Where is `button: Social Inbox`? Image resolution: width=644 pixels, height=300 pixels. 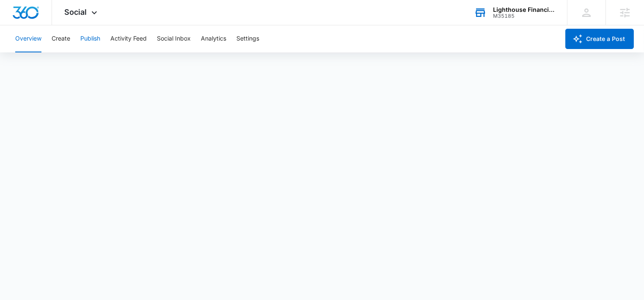 button: Social Inbox is located at coordinates (174, 39).